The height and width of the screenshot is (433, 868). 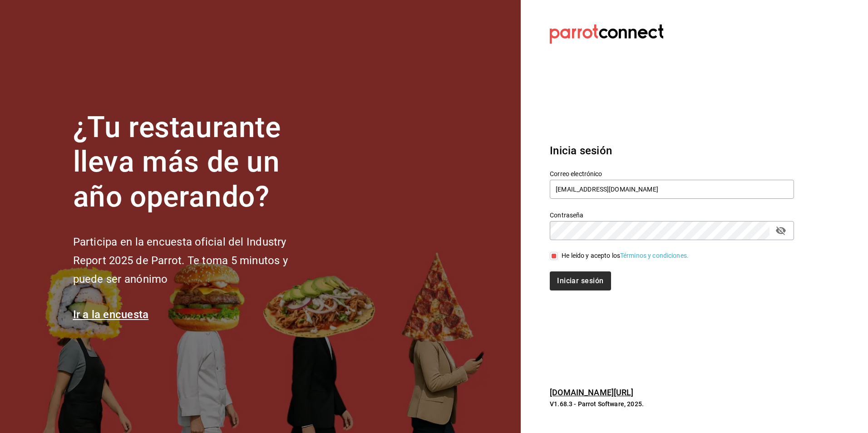 I want to click on label: Correo electrónico, so click(x=672, y=174).